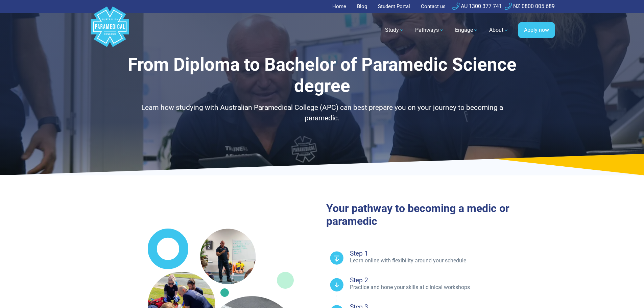 The width and height of the screenshot is (644, 308). What do you see at coordinates (110, 30) in the screenshot?
I see `a: Australian Paramedical College` at bounding box center [110, 30].